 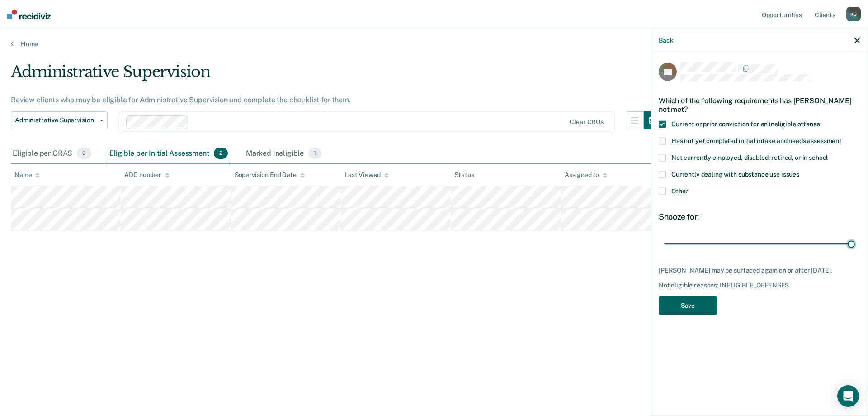 What do you see at coordinates (84, 153) in the screenshot?
I see `span: 0` at bounding box center [84, 153].